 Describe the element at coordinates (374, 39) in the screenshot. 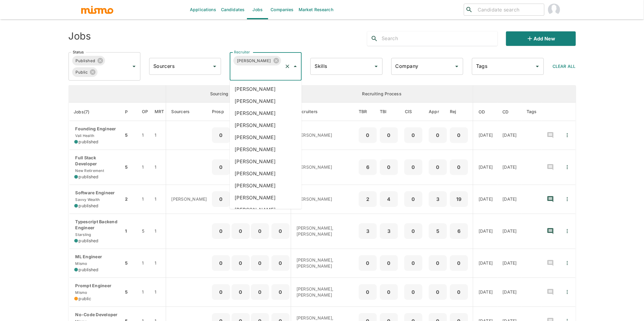

I see `button: search` at that location.